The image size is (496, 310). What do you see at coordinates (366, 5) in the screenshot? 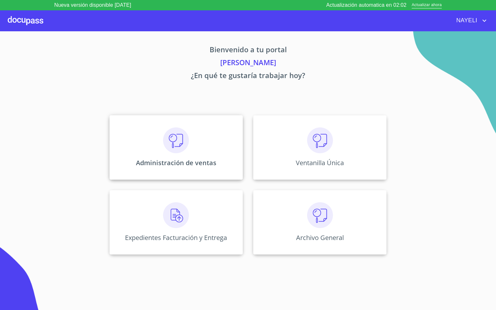
I see `p: Actualización automatica en 02:02` at bounding box center [366, 5].